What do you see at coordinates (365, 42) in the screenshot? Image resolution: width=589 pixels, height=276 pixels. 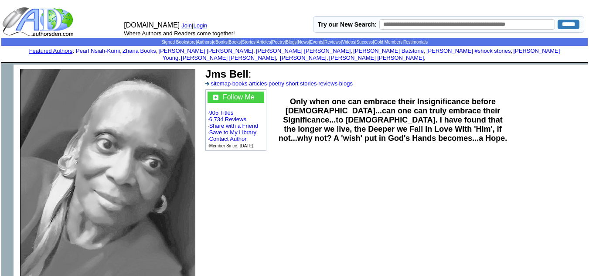 I see `a: Success` at bounding box center [365, 42].